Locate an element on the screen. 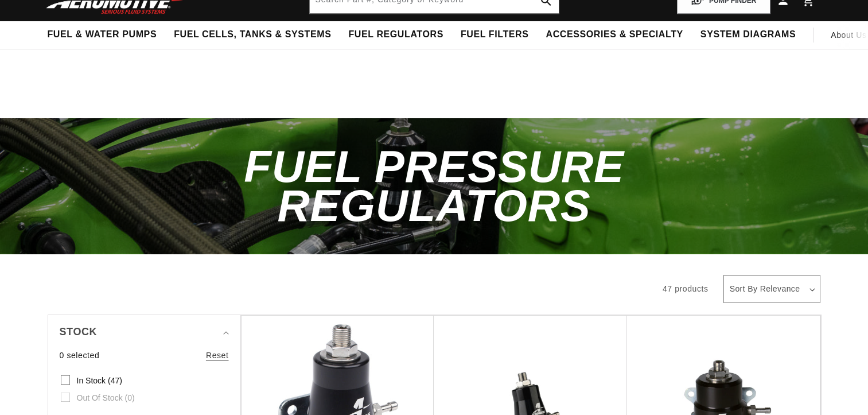  summary: Fuel & Water Pumps is located at coordinates (102, 35).